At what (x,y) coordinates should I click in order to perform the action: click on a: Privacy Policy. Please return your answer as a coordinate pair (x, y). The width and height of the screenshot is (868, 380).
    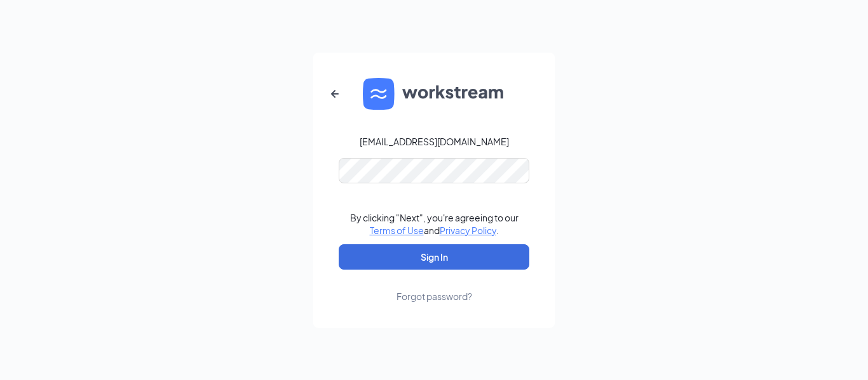
    Looking at the image, I should click on (468, 230).